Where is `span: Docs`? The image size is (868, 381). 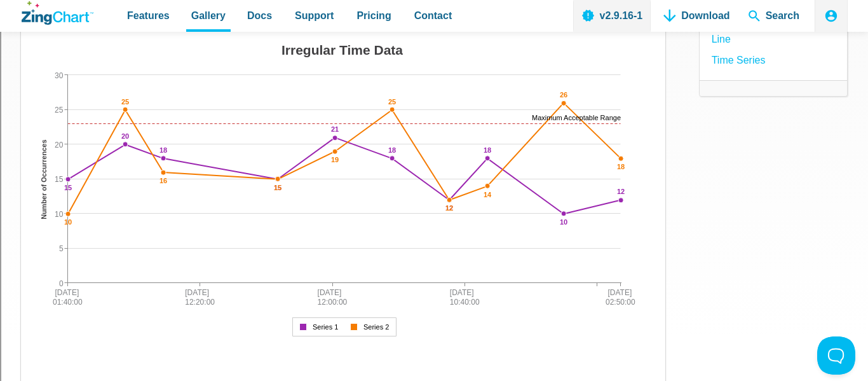 span: Docs is located at coordinates (260, 15).